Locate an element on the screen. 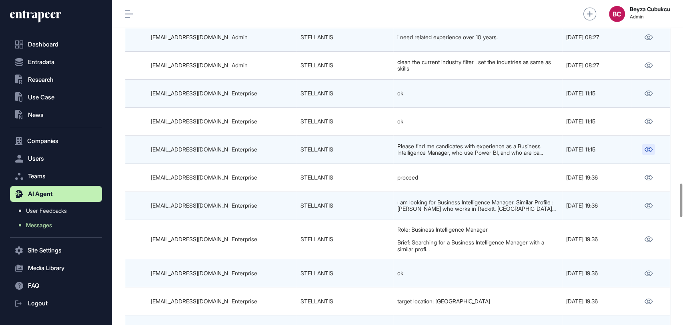  div: proceed is located at coordinates (478, 177).